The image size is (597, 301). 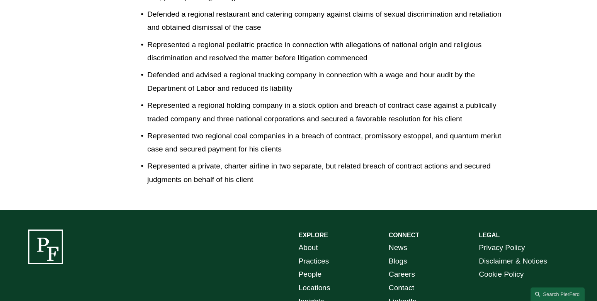 I want to click on p: Defended a regional restaurant and catering company against claims of sexual discrimination and r..., so click(x=324, y=21).